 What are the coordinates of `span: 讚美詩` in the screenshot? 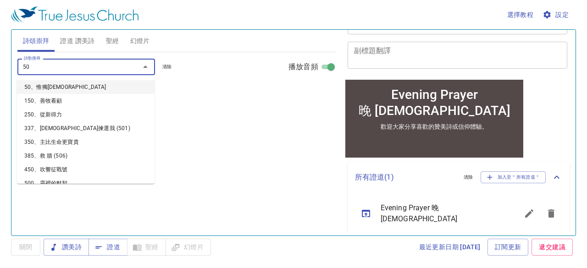 It's located at (66, 247).